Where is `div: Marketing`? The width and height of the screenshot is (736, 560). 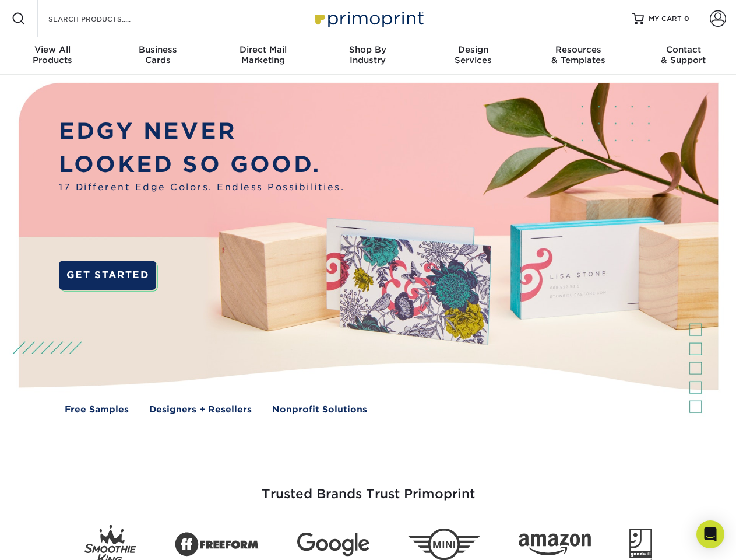 div: Marketing is located at coordinates (263, 55).